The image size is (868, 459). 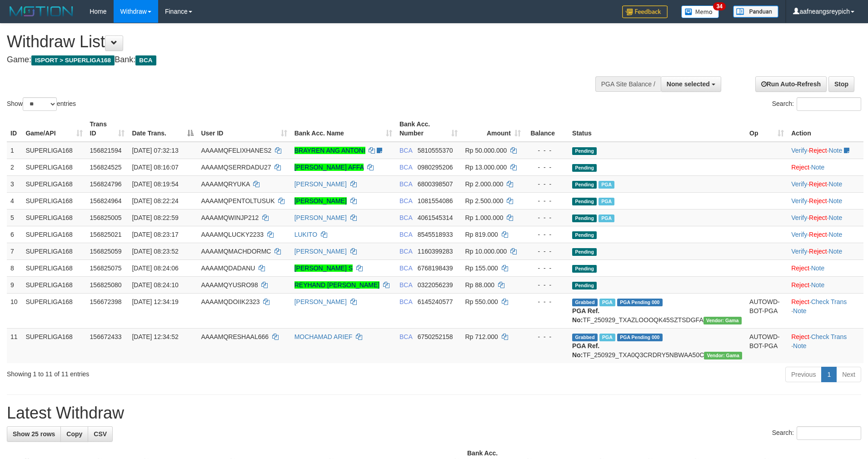 What do you see at coordinates (829, 433) in the screenshot?
I see `input: Search:` at bounding box center [829, 433].